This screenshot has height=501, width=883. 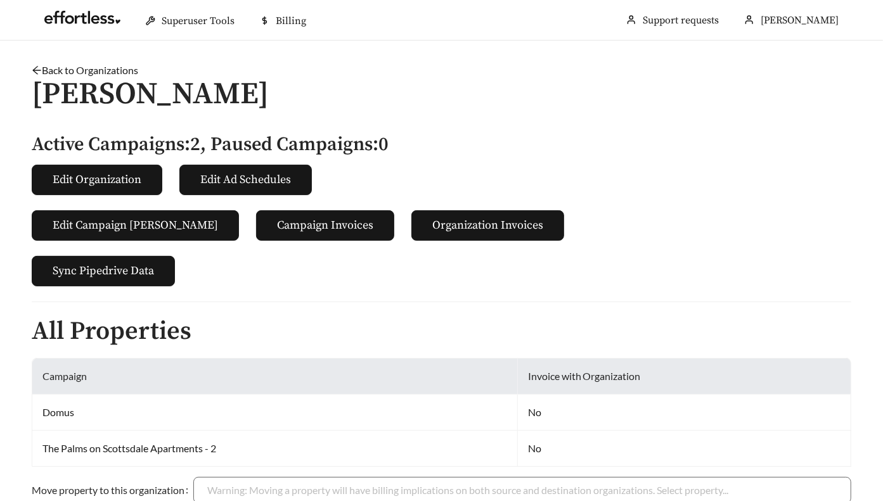 What do you see at coordinates (487, 226) in the screenshot?
I see `button: Organization Invoices` at bounding box center [487, 226].